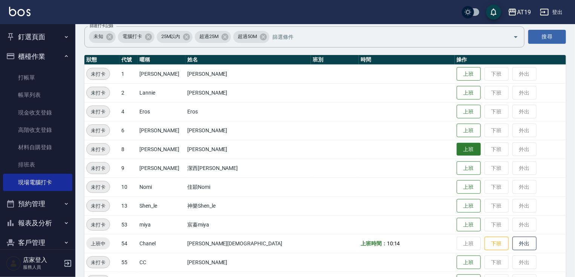  I want to click on button: 搜尋, so click(547, 37).